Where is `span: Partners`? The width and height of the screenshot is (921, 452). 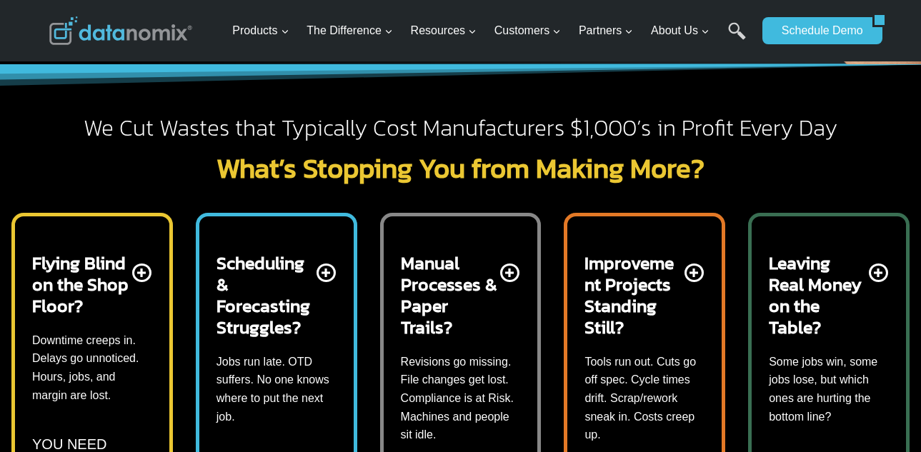
span: Partners is located at coordinates (606, 31).